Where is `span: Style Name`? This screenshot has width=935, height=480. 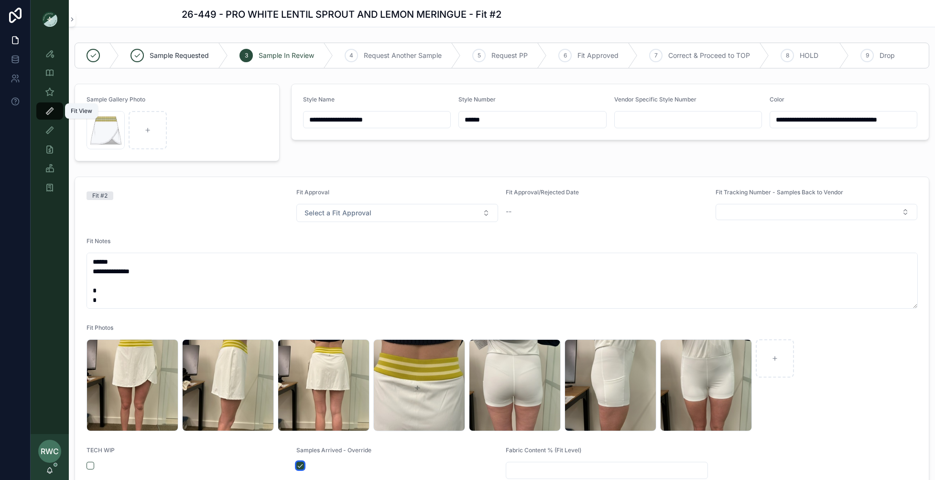
span: Style Name is located at coordinates (319, 99).